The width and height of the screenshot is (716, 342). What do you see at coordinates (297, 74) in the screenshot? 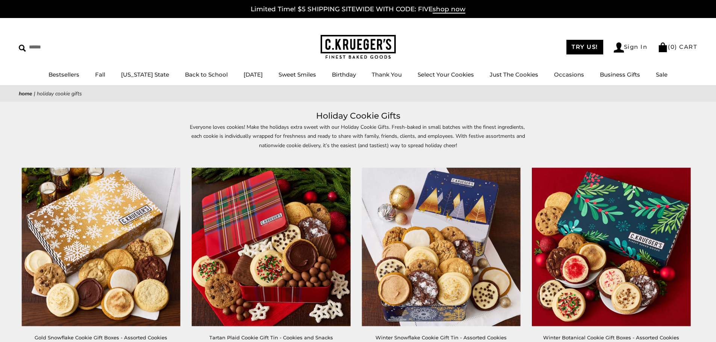
I see `a: Sweet Smiles` at bounding box center [297, 74].